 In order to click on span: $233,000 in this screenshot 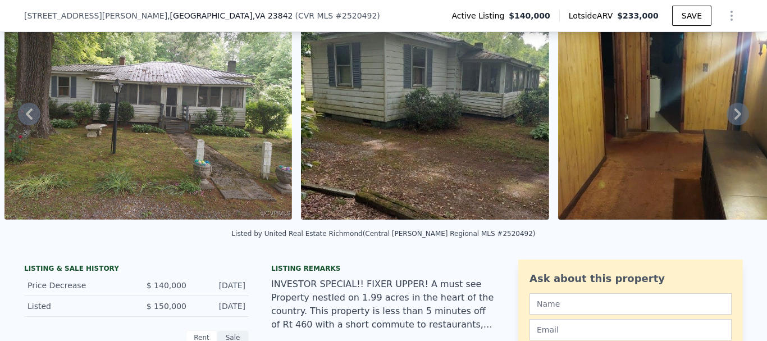, I will do `click(638, 16)`.